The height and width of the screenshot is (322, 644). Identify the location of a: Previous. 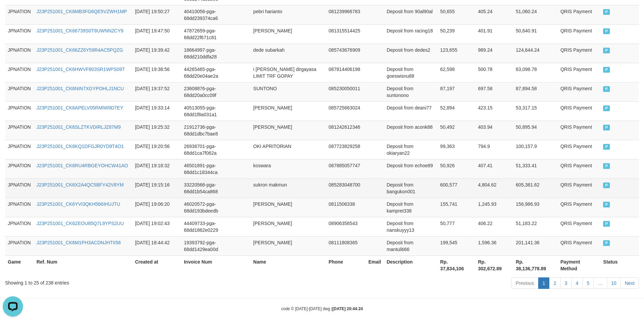
(525, 283).